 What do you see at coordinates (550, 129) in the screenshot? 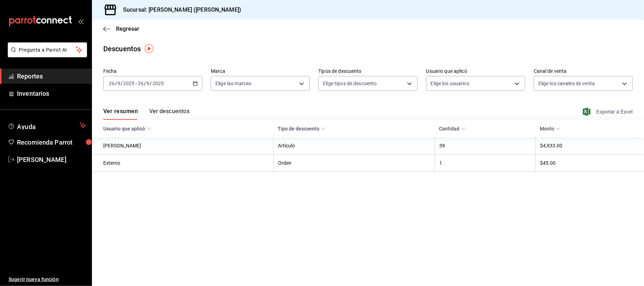
I see `span: Monto` at bounding box center [550, 129].